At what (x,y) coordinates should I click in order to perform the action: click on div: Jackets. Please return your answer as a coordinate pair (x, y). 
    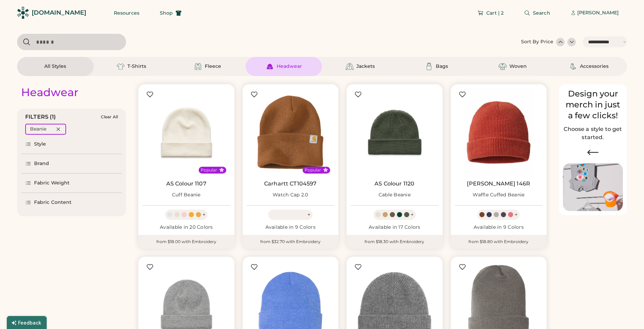
    Looking at the image, I should click on (365, 66).